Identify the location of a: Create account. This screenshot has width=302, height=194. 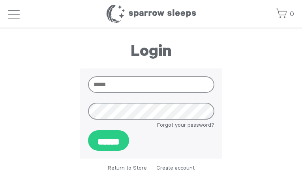
(175, 169).